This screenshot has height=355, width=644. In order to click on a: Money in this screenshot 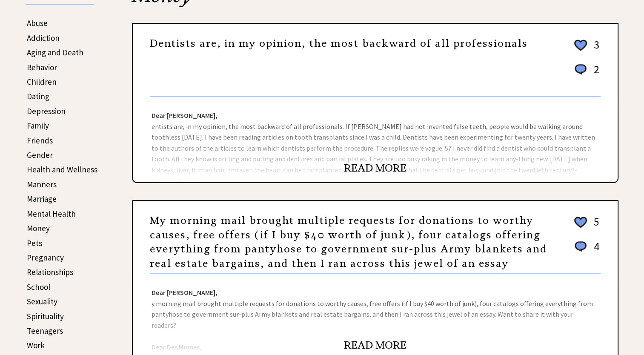, I will do `click(39, 228)`.